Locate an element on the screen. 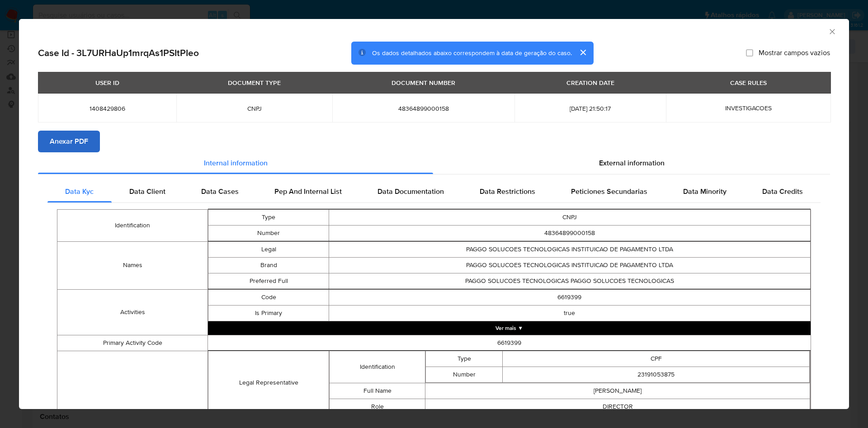 This screenshot has width=868, height=428. td: Primary Activity Code is located at coordinates (132, 342).